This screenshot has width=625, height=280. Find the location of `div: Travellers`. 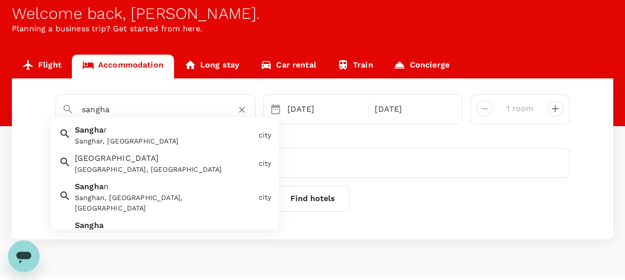

div: Travellers is located at coordinates (312, 138).